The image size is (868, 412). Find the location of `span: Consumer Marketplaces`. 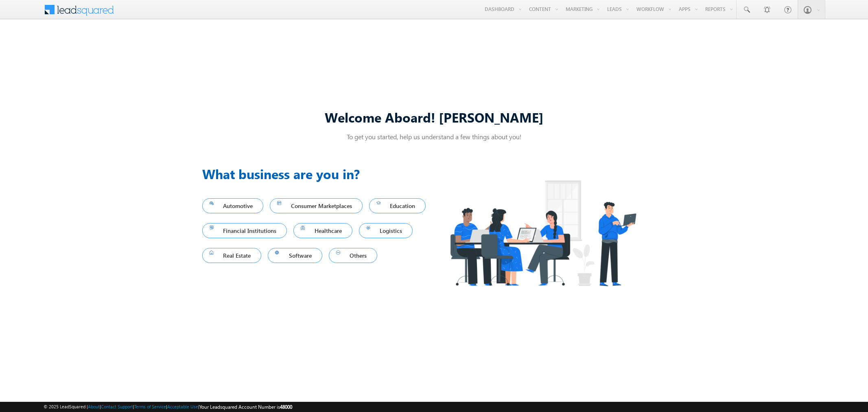

span: Consumer Marketplaces is located at coordinates (316, 206).